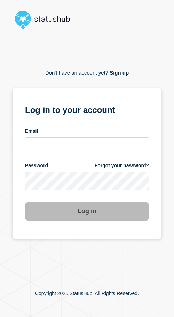 This screenshot has width=174, height=317. What do you see at coordinates (122, 166) in the screenshot?
I see `a: Forgot your password?` at bounding box center [122, 166].